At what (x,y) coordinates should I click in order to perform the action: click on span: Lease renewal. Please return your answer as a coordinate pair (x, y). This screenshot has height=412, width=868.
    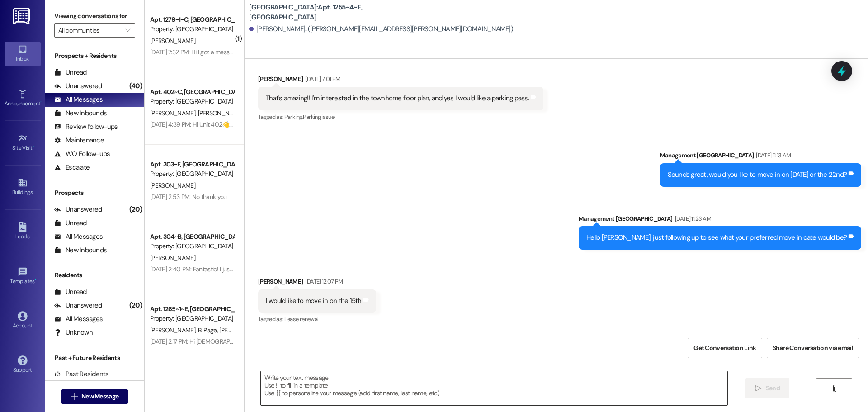
    Looking at the image, I should click on (302, 319).